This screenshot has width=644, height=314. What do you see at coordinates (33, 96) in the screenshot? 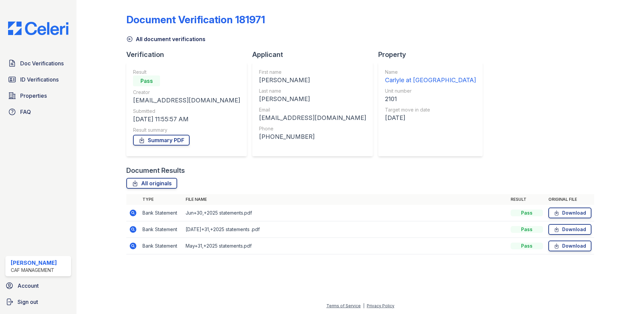
I see `span: Properties` at bounding box center [33, 96].